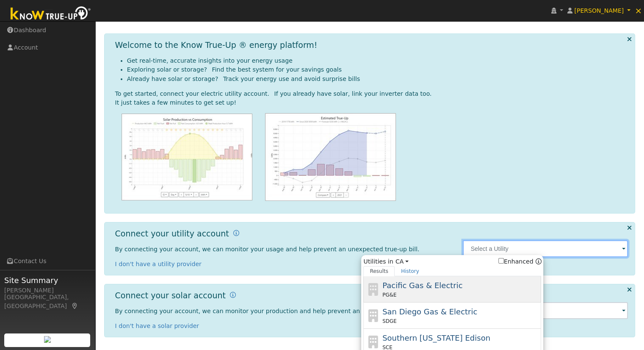 The height and width of the screenshot is (350, 644). Describe the element at coordinates (389, 321) in the screenshot. I see `span: SDGE` at that location.